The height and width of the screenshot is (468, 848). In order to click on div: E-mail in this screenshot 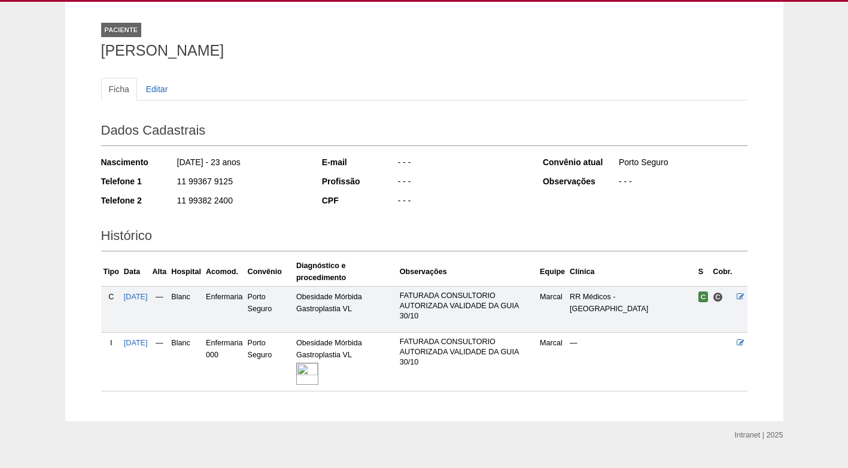, I will do `click(359, 162)`.